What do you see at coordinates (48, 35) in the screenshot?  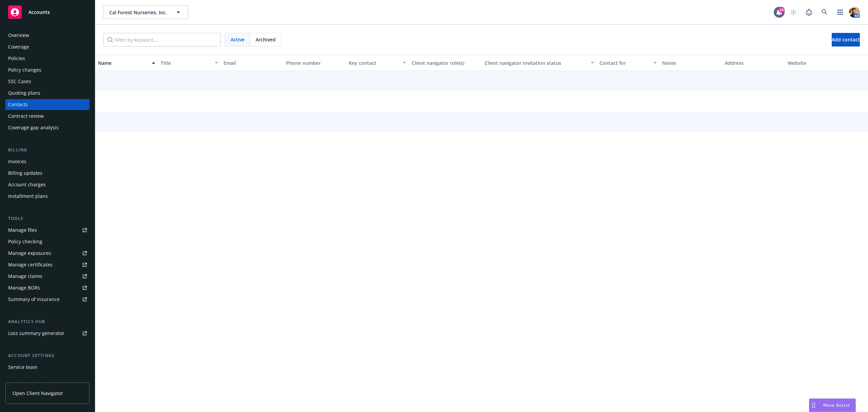 I see `a: Overview` at bounding box center [48, 35].